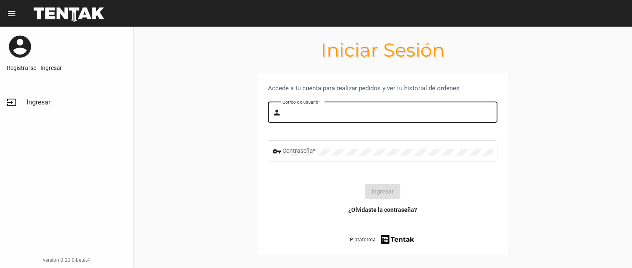 The image size is (632, 268). I want to click on h1: Iniciar Sesión, so click(382, 50).